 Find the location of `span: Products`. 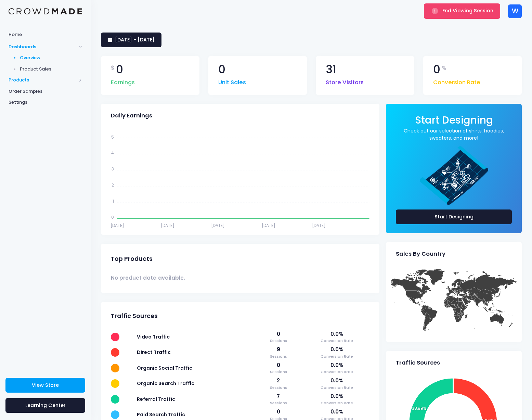

span: Products is located at coordinates (42, 80).